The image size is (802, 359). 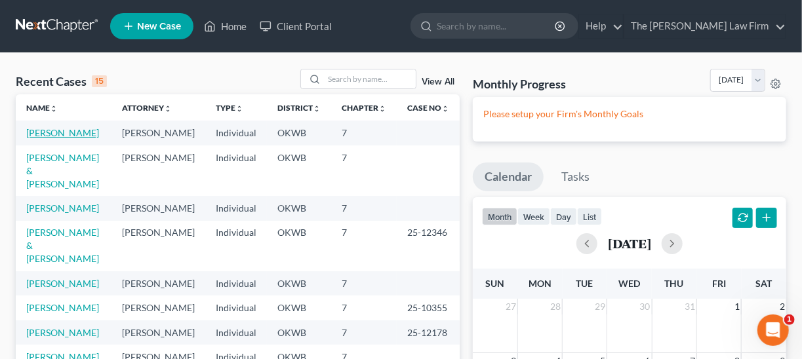 What do you see at coordinates (575, 177) in the screenshot?
I see `a: Tasks` at bounding box center [575, 177].